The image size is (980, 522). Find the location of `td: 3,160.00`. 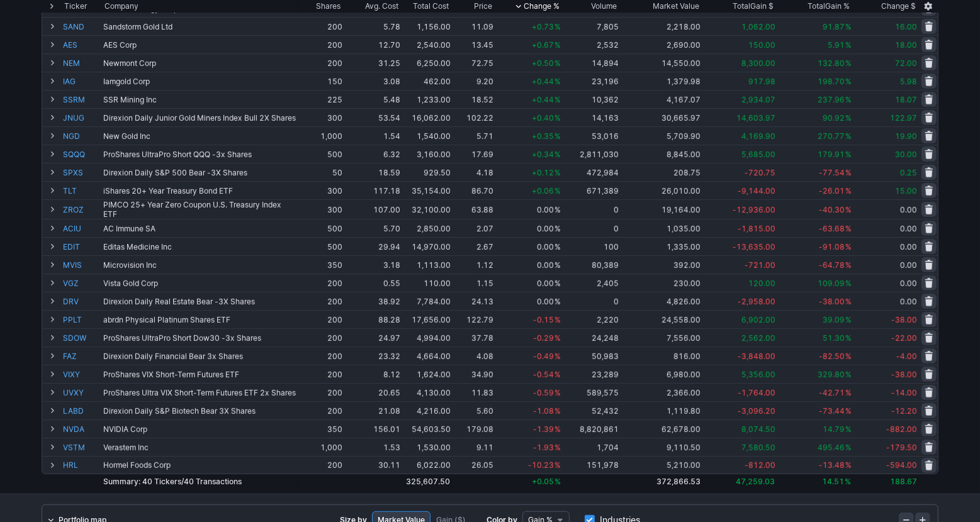

td: 3,160.00 is located at coordinates (427, 154).